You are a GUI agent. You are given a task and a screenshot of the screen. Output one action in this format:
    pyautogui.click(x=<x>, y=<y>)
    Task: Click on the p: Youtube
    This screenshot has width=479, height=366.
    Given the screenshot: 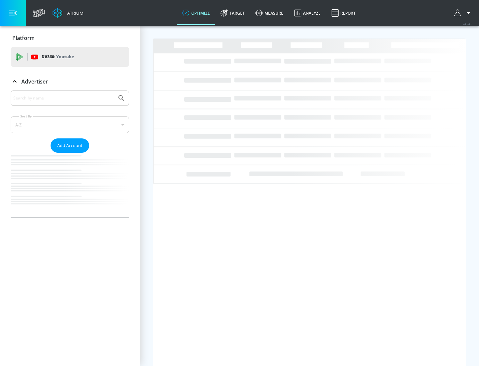 What is the action you would take?
    pyautogui.click(x=65, y=57)
    